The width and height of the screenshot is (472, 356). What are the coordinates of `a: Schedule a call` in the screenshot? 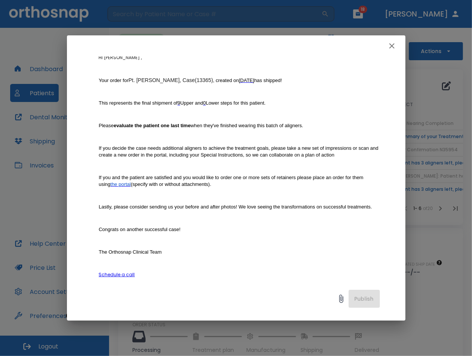 It's located at (117, 274).